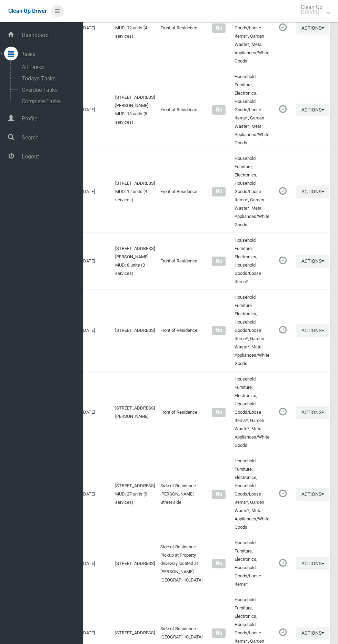 The height and width of the screenshot is (644, 338). What do you see at coordinates (48, 78) in the screenshot?
I see `span: Todays Tasks` at bounding box center [48, 78].